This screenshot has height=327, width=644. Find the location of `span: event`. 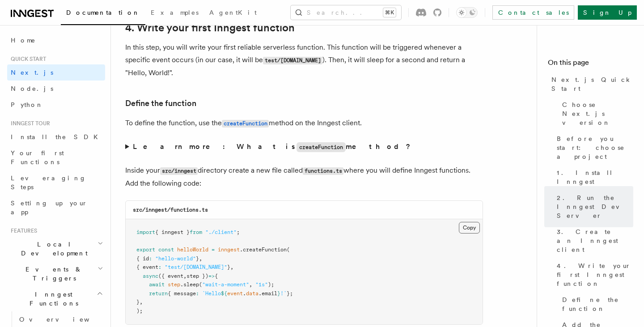

span: event is located at coordinates (234, 293).